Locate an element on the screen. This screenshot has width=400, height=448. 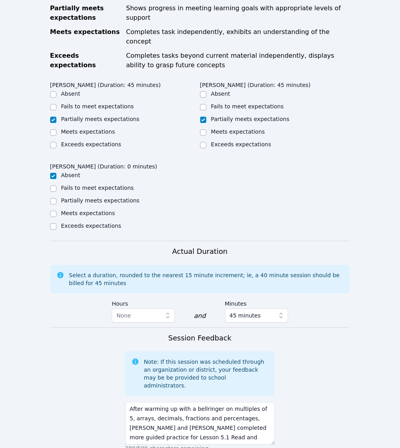
textarea: After warming up with a bellringer on multiples of 5, arrays, decimals, fractions and percentages... is located at coordinates (200, 423).